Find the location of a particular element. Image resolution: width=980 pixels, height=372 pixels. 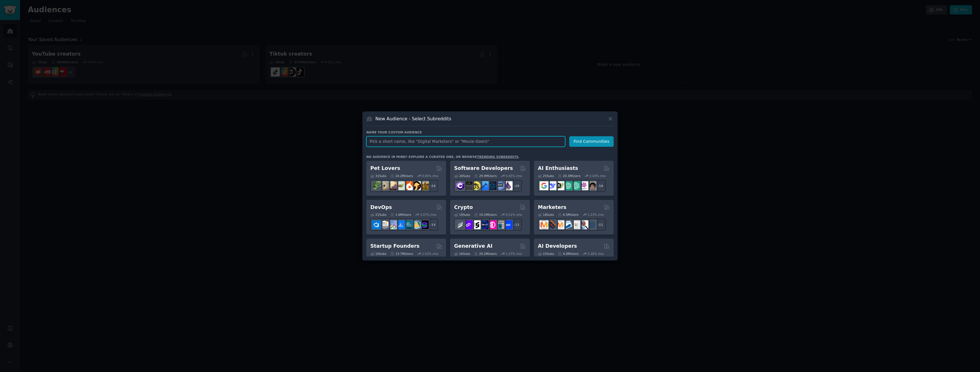

div: 24.2M Users is located at coordinates (401, 176).